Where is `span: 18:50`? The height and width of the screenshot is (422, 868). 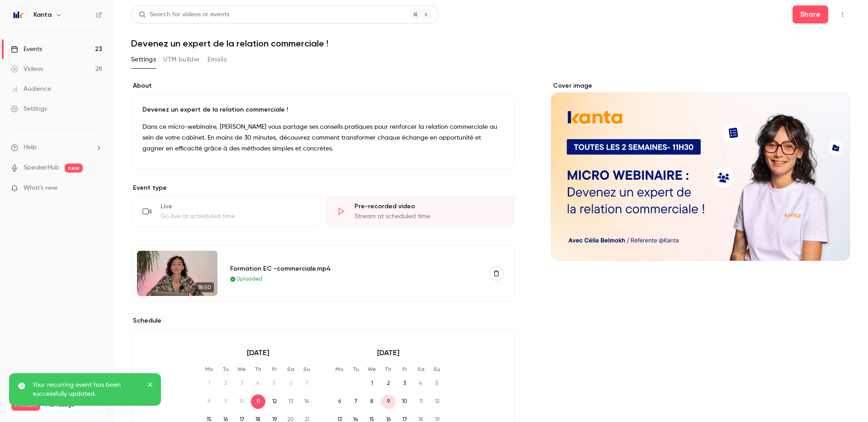
span: 18:50 is located at coordinates (204, 288).